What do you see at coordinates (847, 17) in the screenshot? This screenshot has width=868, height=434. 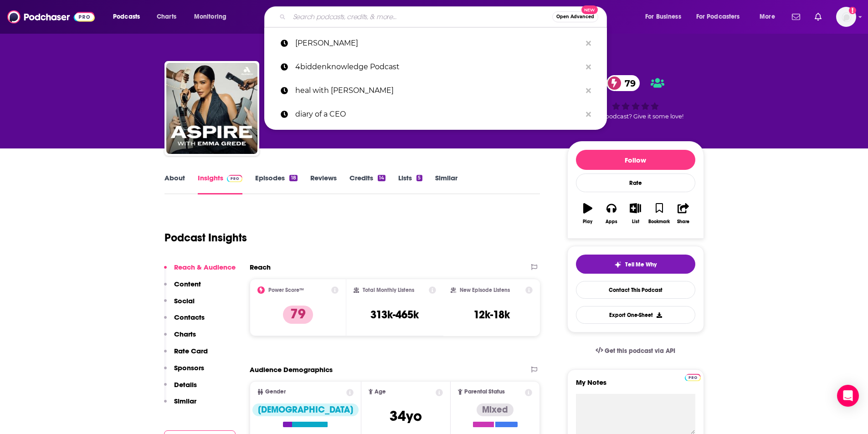 I see `button: Show profile menu` at bounding box center [847, 17].